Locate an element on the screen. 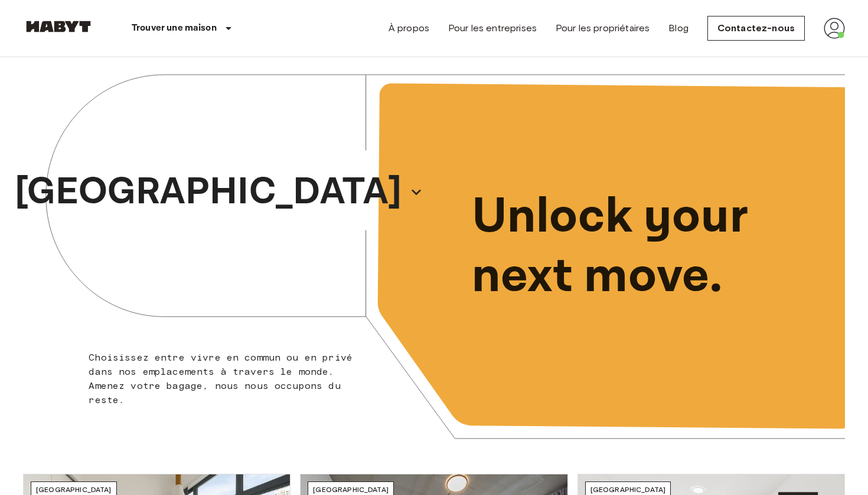  a: Pour les propriétaires is located at coordinates (602, 28).